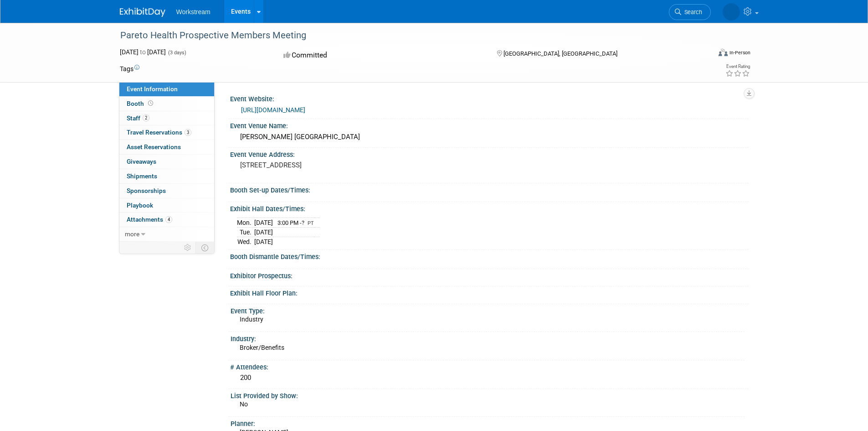 This screenshot has height=431, width=868. What do you see at coordinates (188, 132) in the screenshot?
I see `span: 3` at bounding box center [188, 132].